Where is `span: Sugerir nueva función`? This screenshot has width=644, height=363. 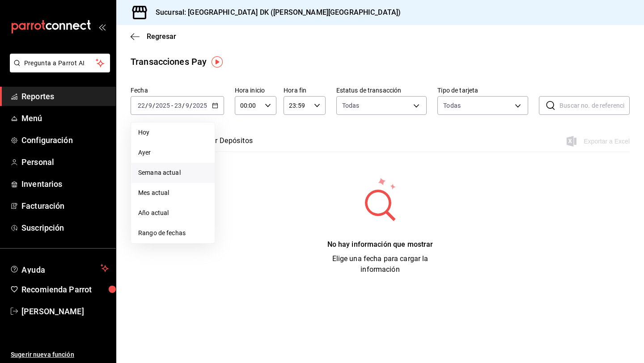 span: Sugerir nueva función is located at coordinates (60, 354).